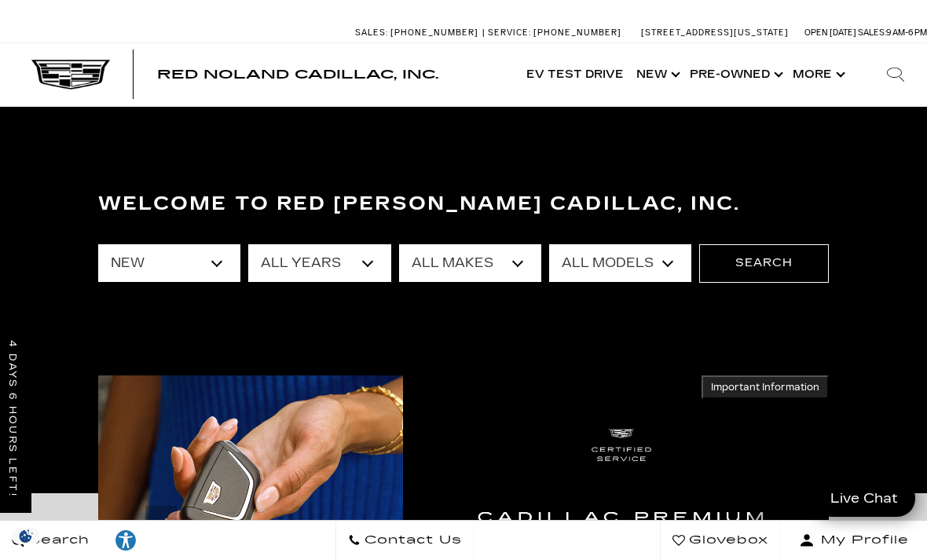 The width and height of the screenshot is (927, 560). What do you see at coordinates (620, 264) in the screenshot?
I see `select: Filter by model` at bounding box center [620, 264].